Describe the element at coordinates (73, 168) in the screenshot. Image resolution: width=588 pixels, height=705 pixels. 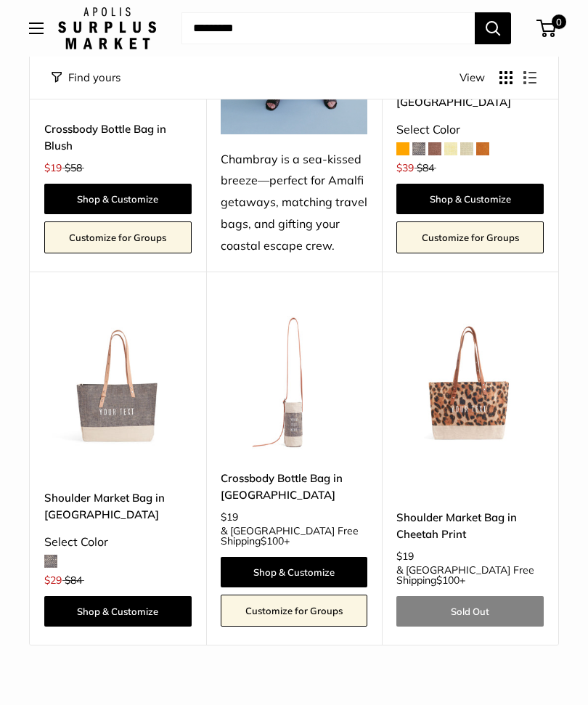
I see `span: $58` at that location.